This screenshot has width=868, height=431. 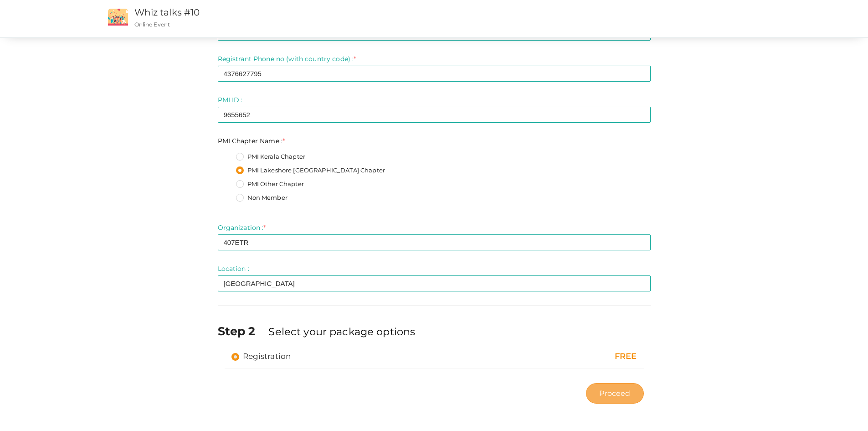 I want to click on label: Non Member, so click(x=262, y=198).